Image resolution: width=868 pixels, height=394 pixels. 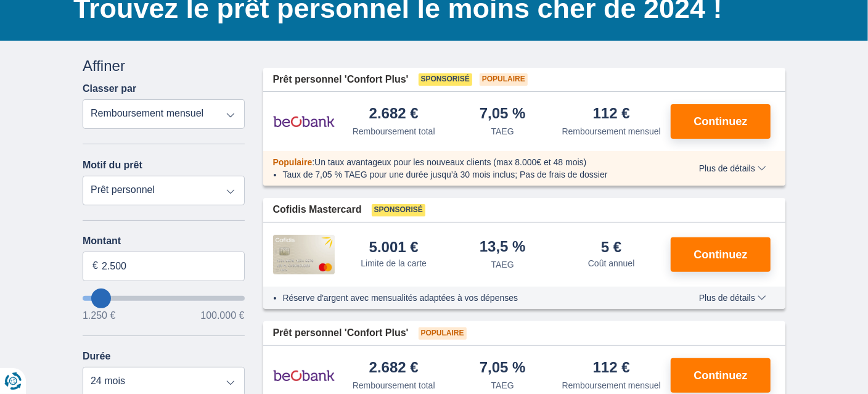 What do you see at coordinates (318, 209) in the screenshot?
I see `span: Cofidis Mastercard` at bounding box center [318, 209].